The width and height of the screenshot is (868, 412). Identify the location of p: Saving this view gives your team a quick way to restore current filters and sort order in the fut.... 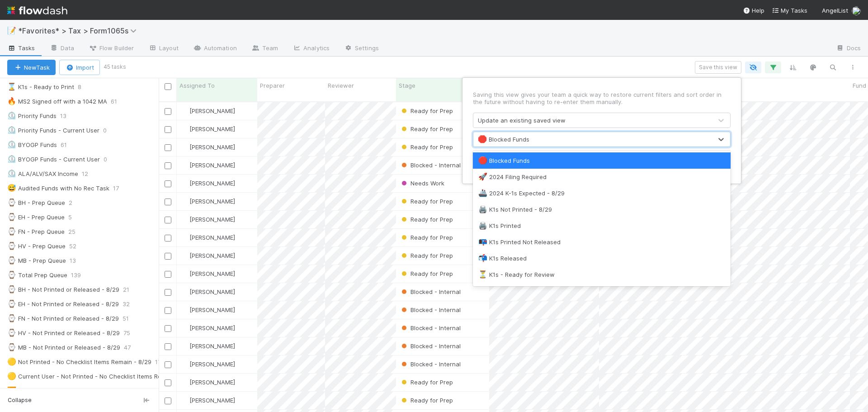
(602, 98).